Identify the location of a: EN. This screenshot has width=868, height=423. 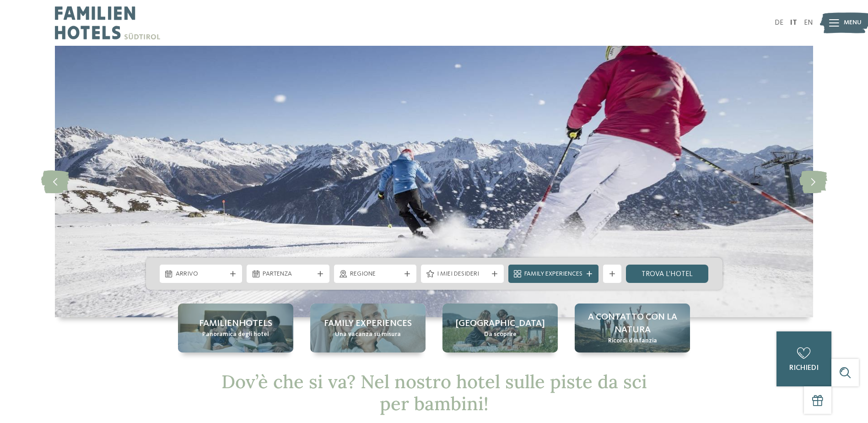
(808, 23).